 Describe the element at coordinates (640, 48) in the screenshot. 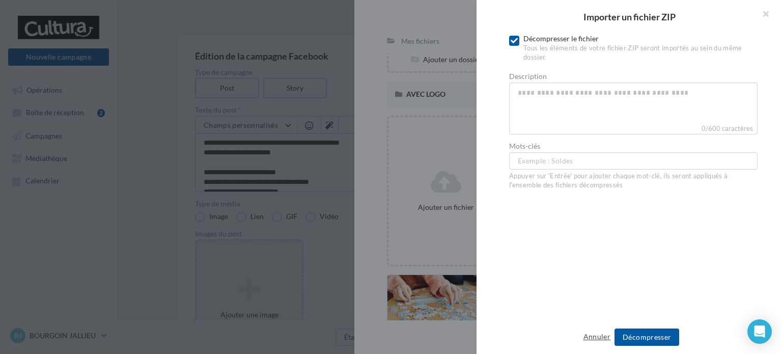

I see `div: Décompresser le fichier` at that location.